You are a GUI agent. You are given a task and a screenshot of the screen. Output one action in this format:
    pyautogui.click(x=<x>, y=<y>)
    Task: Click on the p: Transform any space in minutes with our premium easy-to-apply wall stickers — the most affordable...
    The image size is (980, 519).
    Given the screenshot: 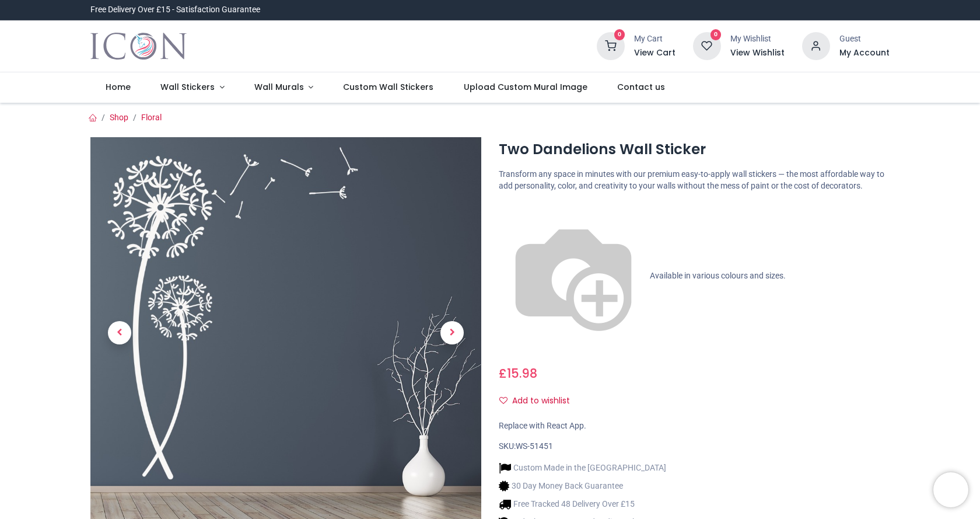 What is the action you would take?
    pyautogui.click(x=695, y=180)
    